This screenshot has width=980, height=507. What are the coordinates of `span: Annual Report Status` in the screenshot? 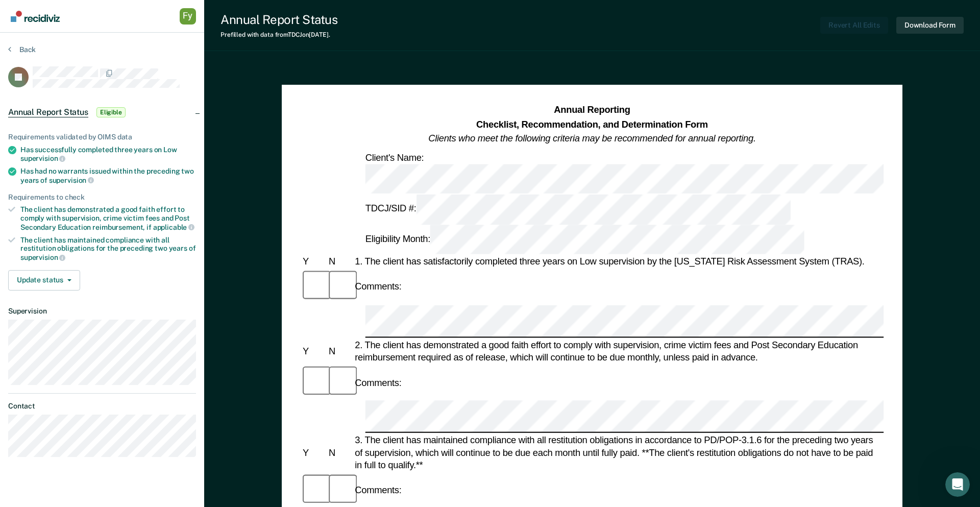 It's located at (48, 112).